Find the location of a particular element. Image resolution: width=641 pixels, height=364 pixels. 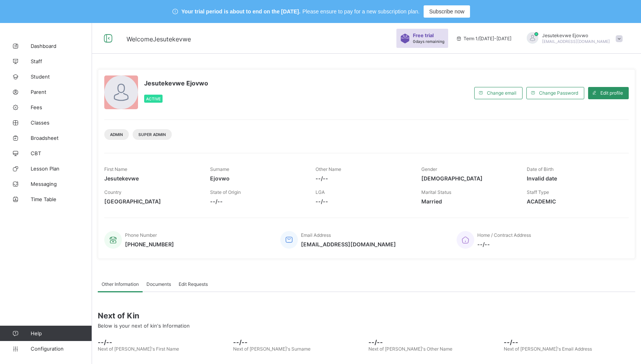

span: Ejovwo is located at coordinates (257, 178).